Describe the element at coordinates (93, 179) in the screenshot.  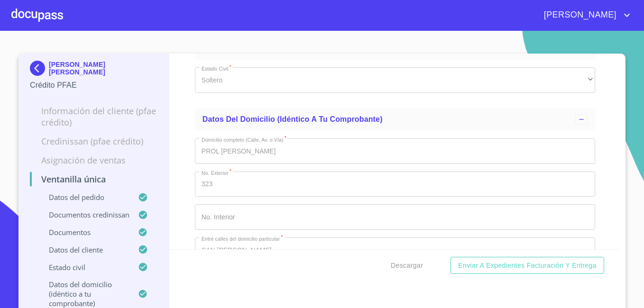
I see `p: Ventanilla única` at that location.